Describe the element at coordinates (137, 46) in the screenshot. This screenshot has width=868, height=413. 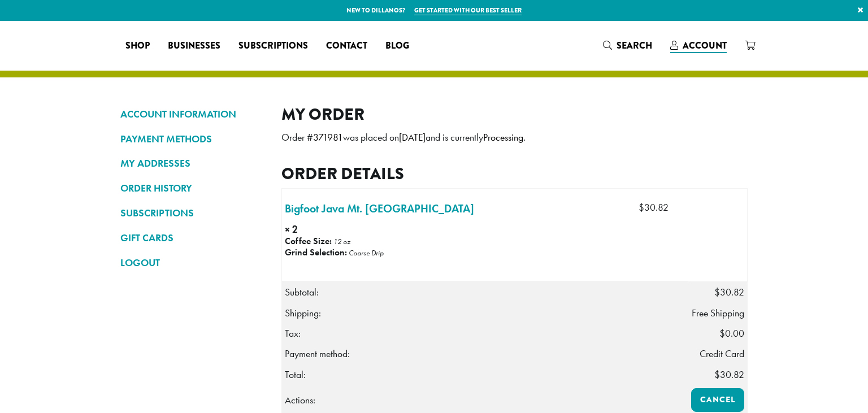
I see `span: Shop` at that location.